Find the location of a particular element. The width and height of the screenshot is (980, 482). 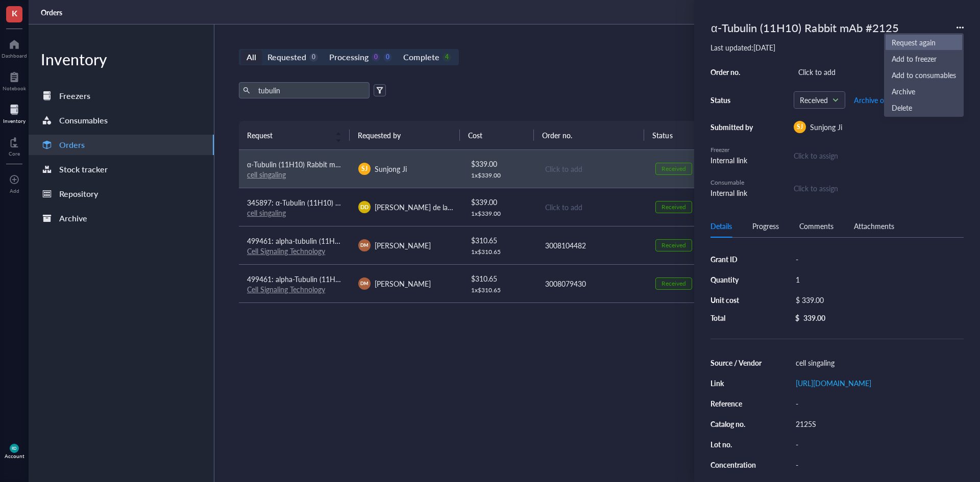

div: Freezers is located at coordinates (74, 96).